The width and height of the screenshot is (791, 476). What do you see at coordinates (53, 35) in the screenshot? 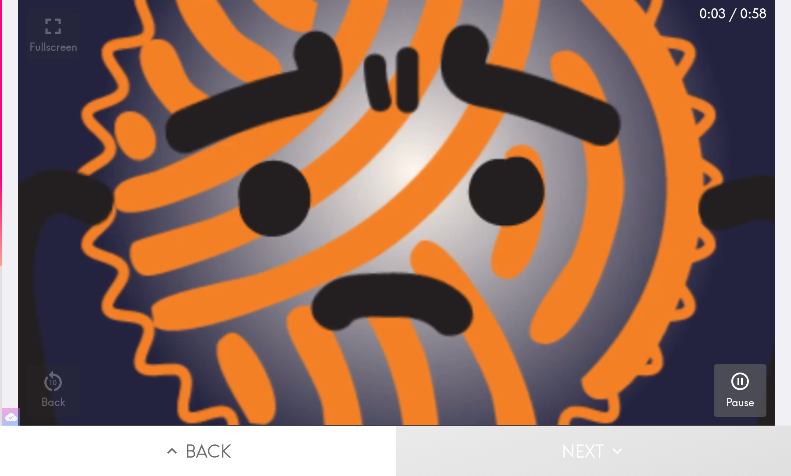
I see `button: Fullscreen` at bounding box center [53, 35].